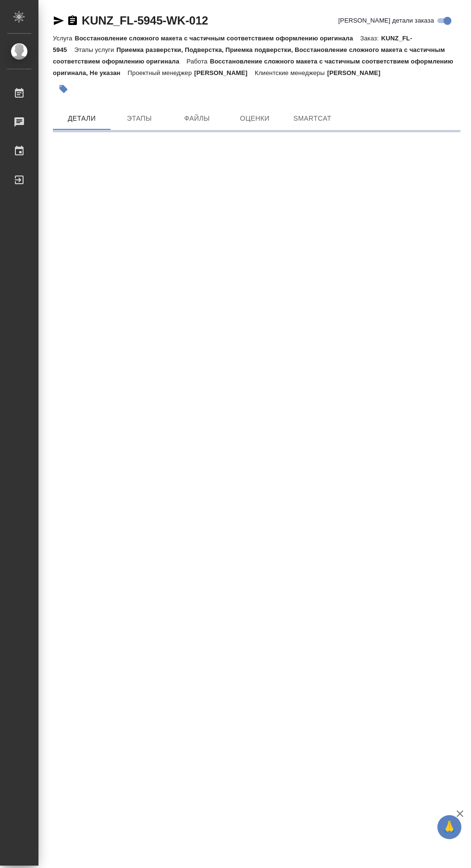 This screenshot has width=471, height=868. What do you see at coordinates (255, 118) in the screenshot?
I see `span: Оценки` at bounding box center [255, 118].